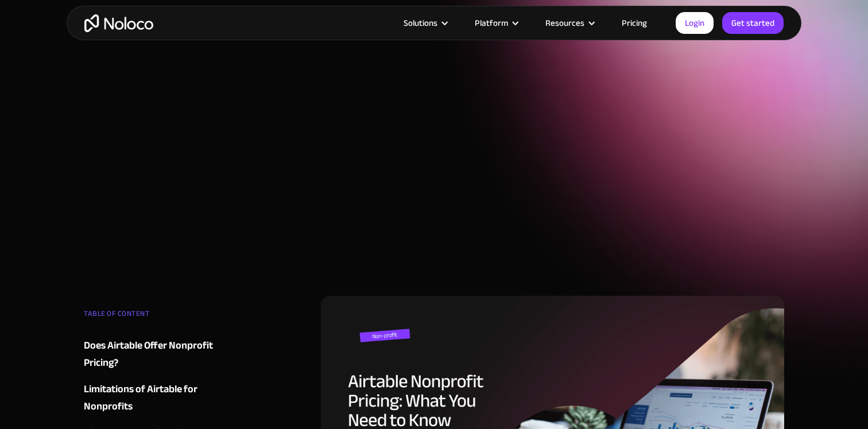  What do you see at coordinates (153, 398) in the screenshot?
I see `div: Limitations of Airtable for Nonprofits` at bounding box center [153, 398].